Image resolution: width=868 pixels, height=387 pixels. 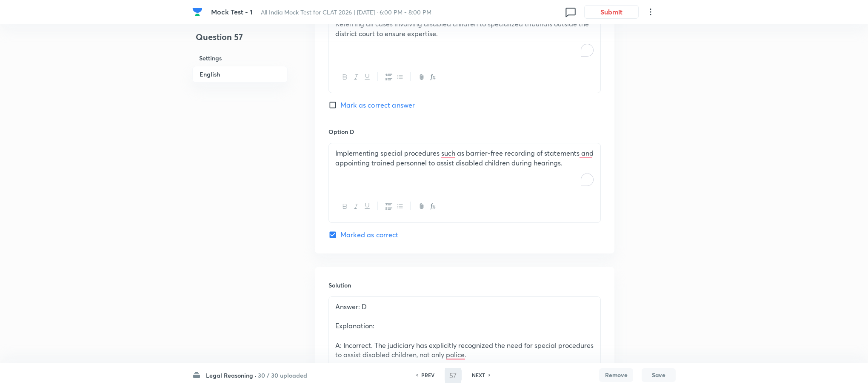 What do you see at coordinates (616, 375) in the screenshot?
I see `button: Remove` at bounding box center [616, 375].